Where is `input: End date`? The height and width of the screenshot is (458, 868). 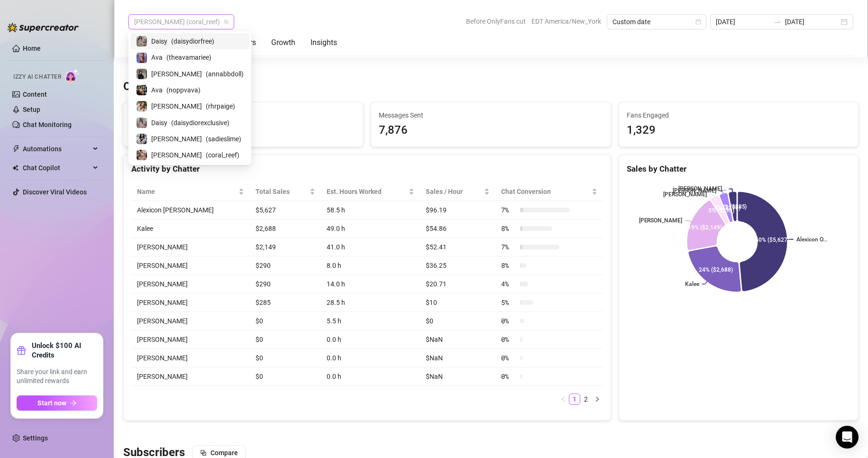 input: End date is located at coordinates (812, 22).